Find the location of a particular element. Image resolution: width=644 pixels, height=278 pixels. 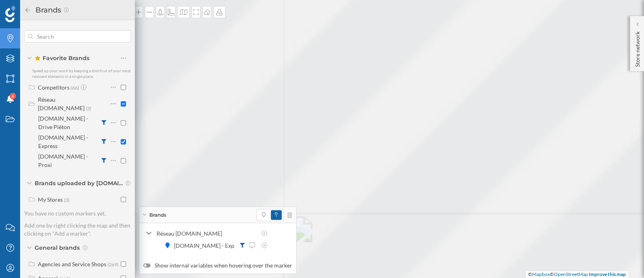

a: Improve this map is located at coordinates (607, 274).